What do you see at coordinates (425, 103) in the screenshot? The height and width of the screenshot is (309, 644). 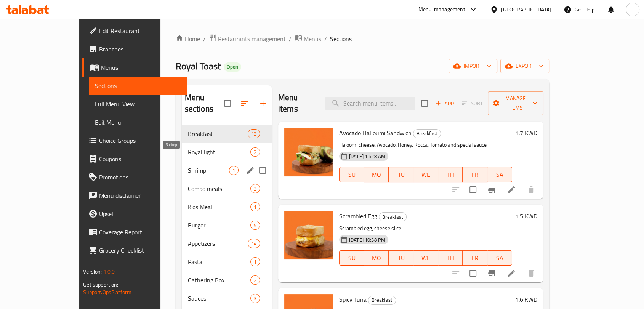 I see `span: Select section` at bounding box center [425, 103].